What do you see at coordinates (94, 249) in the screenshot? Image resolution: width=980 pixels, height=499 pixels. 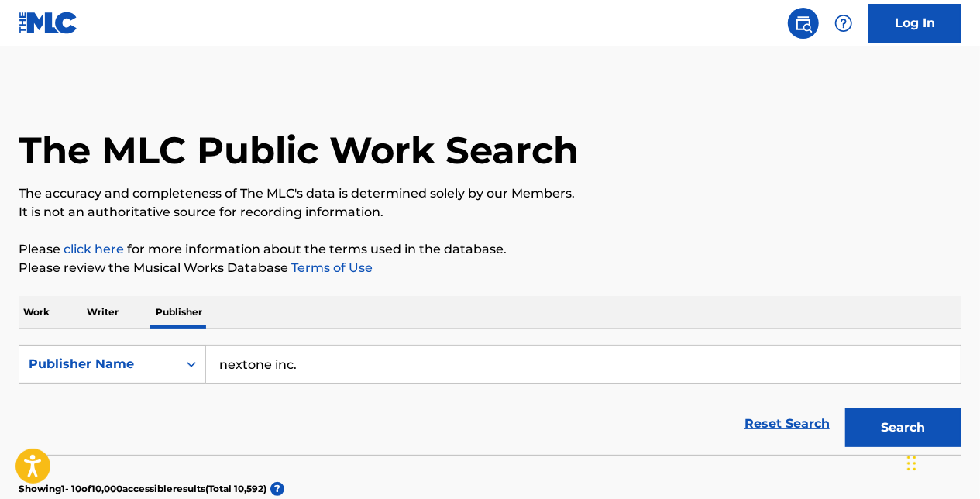 I see `a: click here` at bounding box center [94, 249].